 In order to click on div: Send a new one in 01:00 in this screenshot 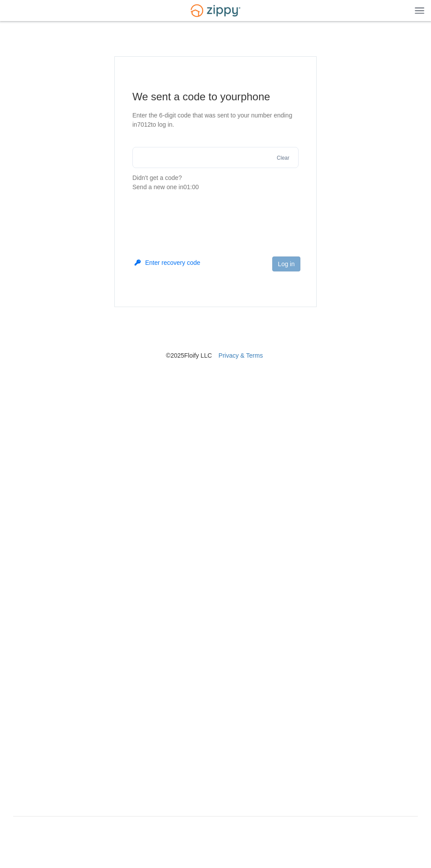, I will do `click(216, 187)`.